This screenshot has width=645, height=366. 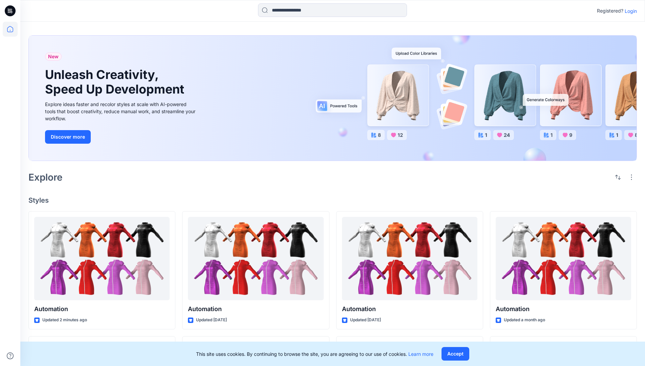 I want to click on a: Learn more, so click(x=421, y=353).